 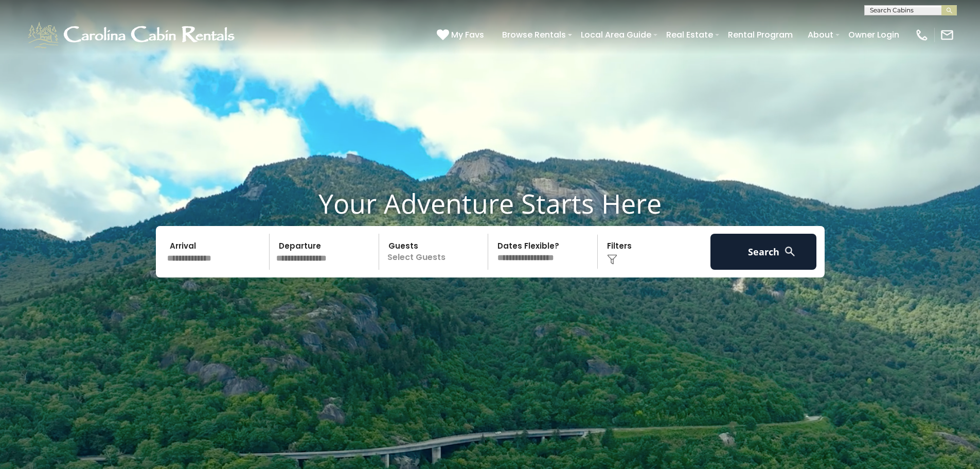 What do you see at coordinates (612, 259) in the screenshot?
I see `img: filter--v1.png` at bounding box center [612, 259].